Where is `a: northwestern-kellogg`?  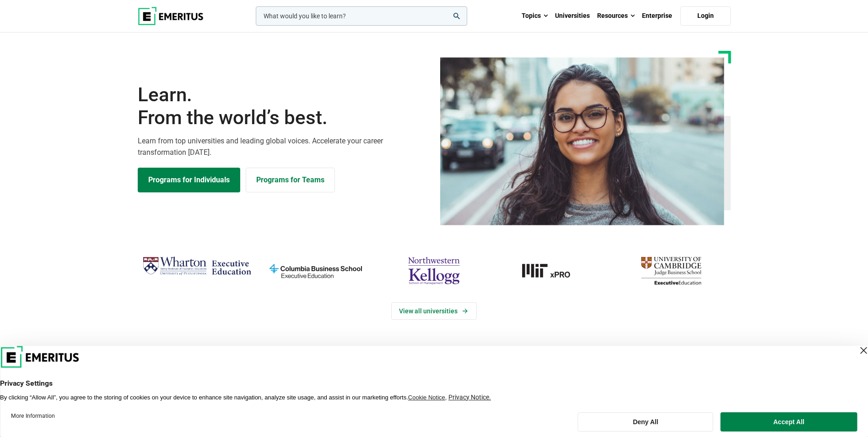
a: northwestern-kellogg is located at coordinates (434, 270).